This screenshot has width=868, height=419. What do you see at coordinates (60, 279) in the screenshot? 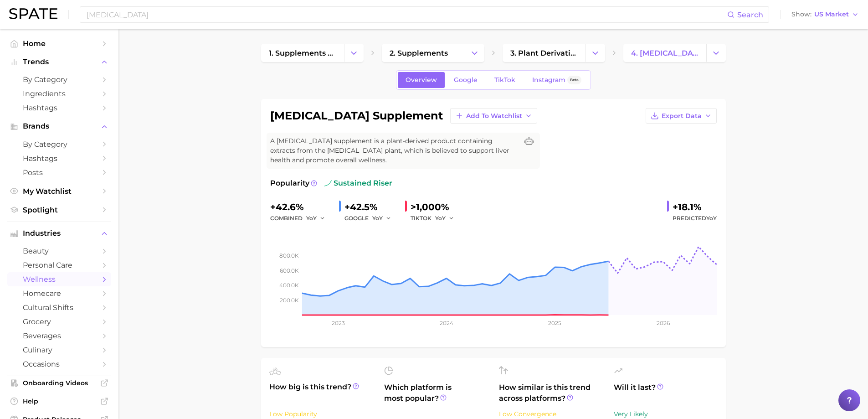
I see `span: wellness` at bounding box center [60, 279].